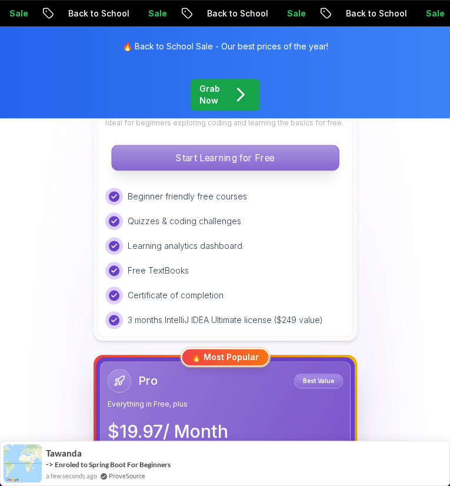 Image resolution: width=450 pixels, height=486 pixels. What do you see at coordinates (175, 295) in the screenshot?
I see `p: Certificate of completion` at bounding box center [175, 295].